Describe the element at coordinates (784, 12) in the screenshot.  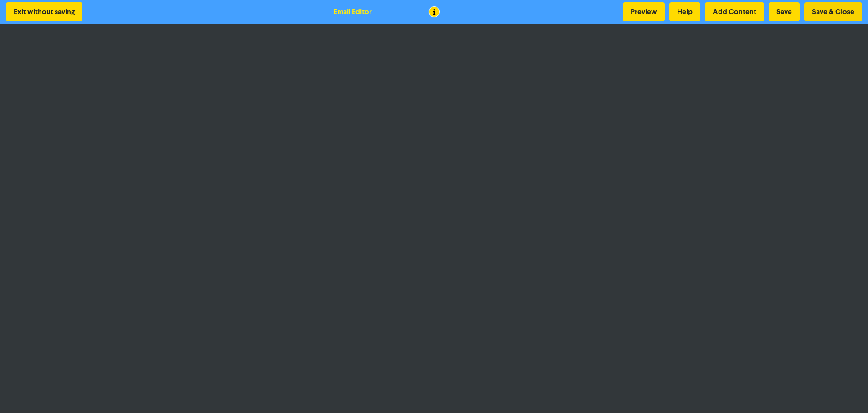
I see `button: Save` at that location.